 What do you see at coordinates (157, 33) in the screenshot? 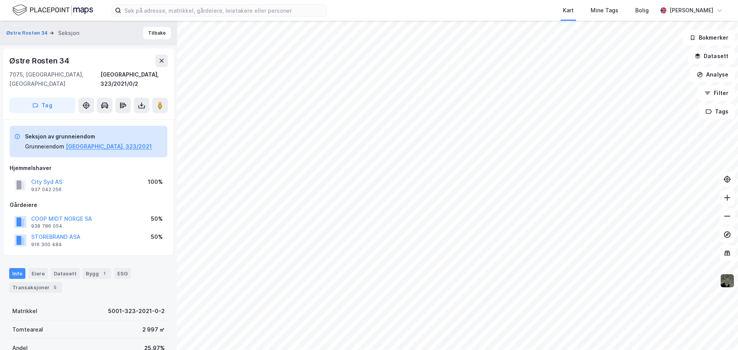
I see `button: Tilbake` at bounding box center [157, 33].